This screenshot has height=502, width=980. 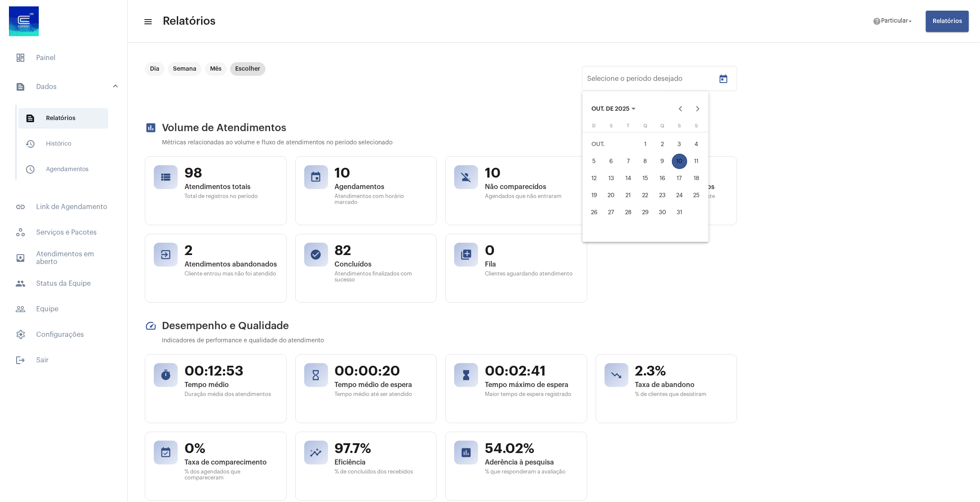 I want to click on div: 13, so click(x=611, y=178).